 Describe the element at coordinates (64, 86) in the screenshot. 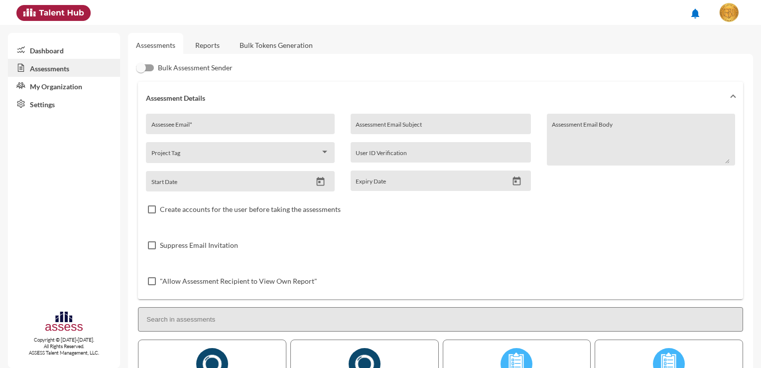

I see `a: My Organization` at that location.